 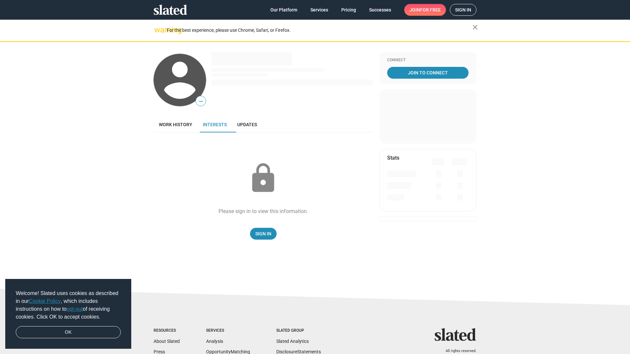 I want to click on a: Work history, so click(x=175, y=125).